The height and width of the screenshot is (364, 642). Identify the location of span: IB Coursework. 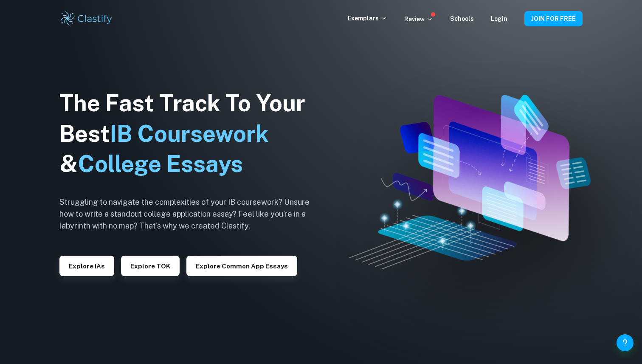
(190, 133).